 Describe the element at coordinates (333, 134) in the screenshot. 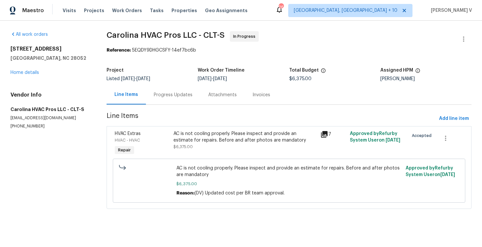

I see `div: 7` at that location.